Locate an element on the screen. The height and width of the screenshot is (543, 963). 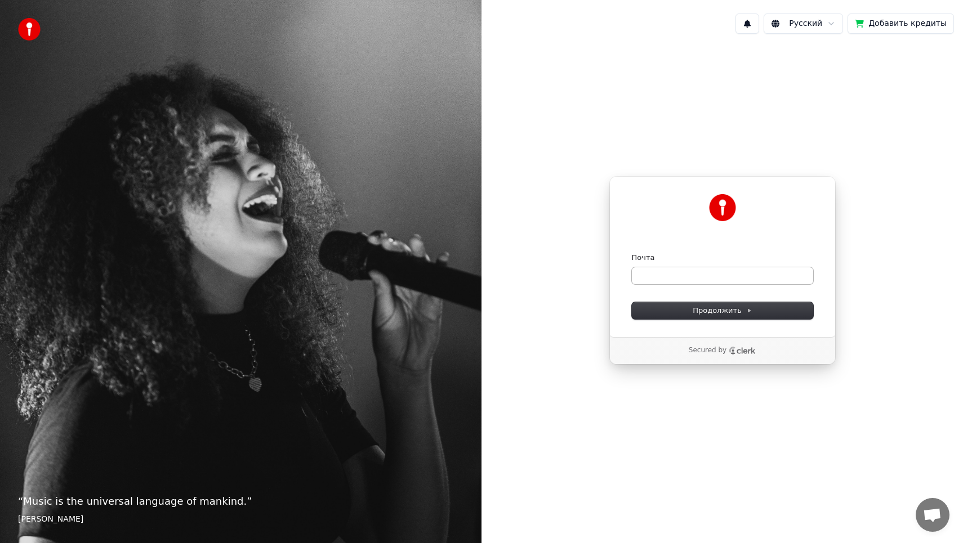
span: Продолжить is located at coordinates (722, 311).